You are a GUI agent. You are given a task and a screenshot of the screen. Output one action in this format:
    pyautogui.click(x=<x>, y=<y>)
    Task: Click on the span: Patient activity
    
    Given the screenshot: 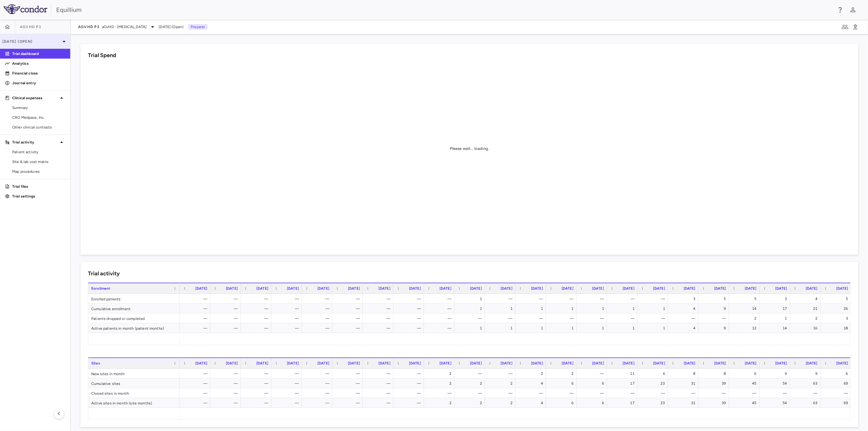 What is the action you would take?
    pyautogui.click(x=39, y=152)
    